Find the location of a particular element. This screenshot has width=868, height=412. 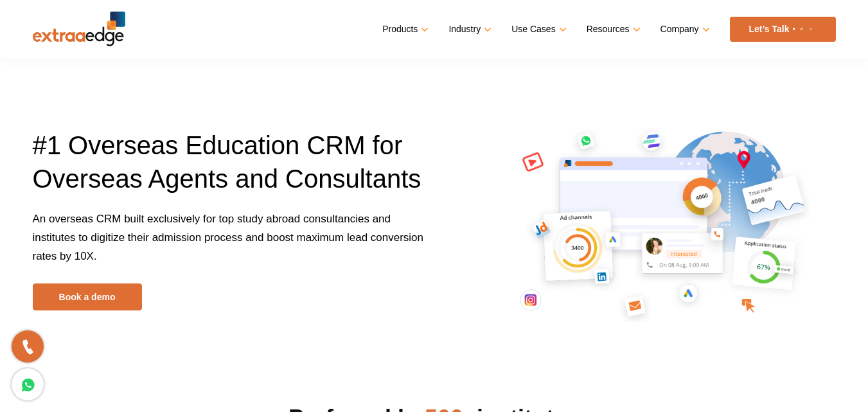

a: Use Cases is located at coordinates (537, 29).